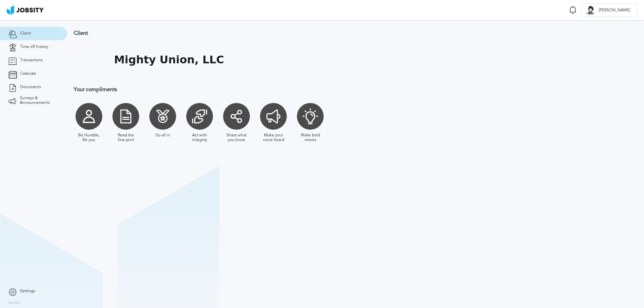  What do you see at coordinates (256, 90) in the screenshot?
I see `h3: Your compliments` at bounding box center [256, 90].